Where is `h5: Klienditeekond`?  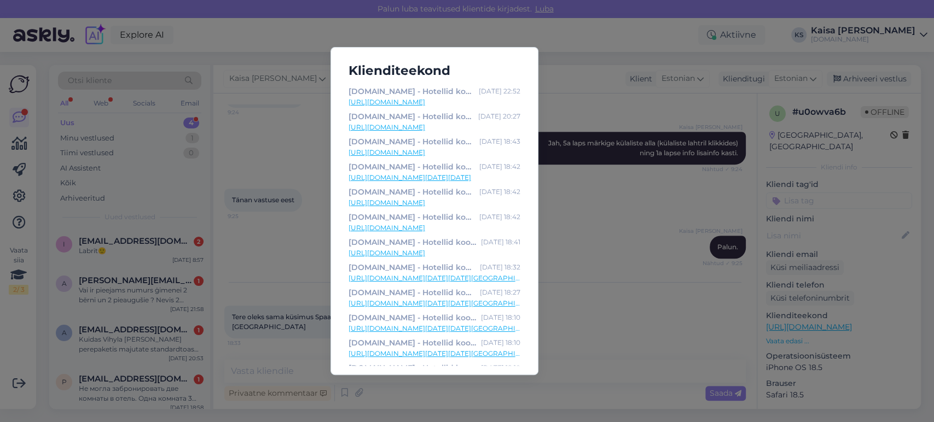
h5: Klienditeekond is located at coordinates (435, 71).